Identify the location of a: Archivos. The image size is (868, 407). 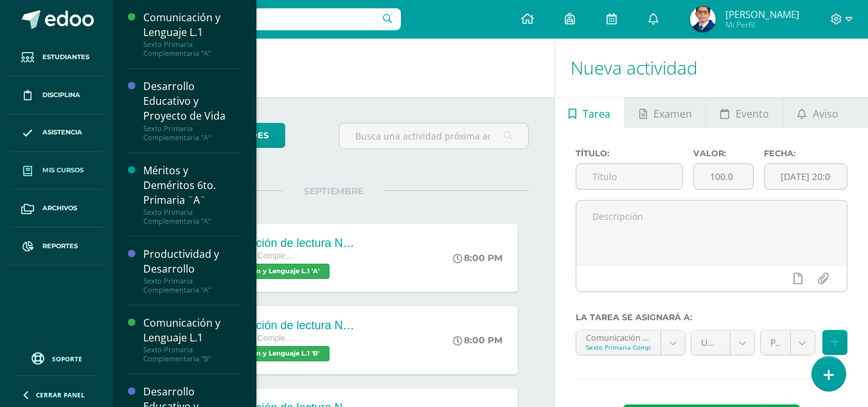
(56, 208).